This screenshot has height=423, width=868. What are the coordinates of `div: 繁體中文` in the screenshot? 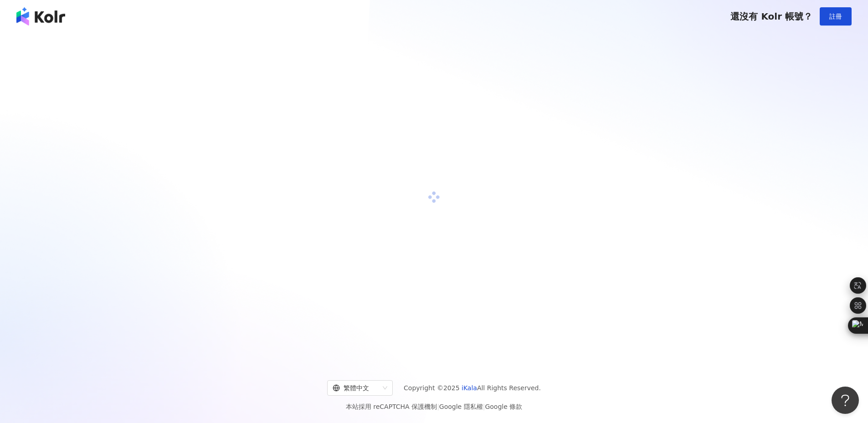 It's located at (356, 388).